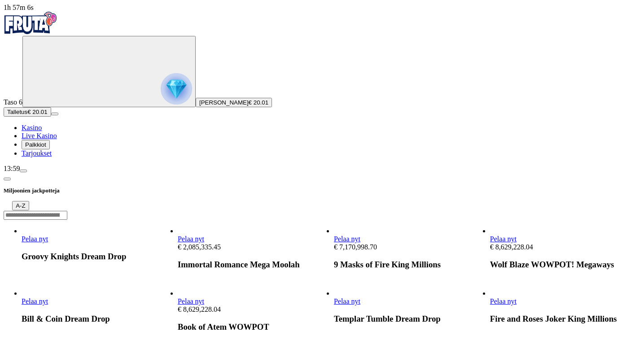 This screenshot has height=349, width=644. Describe the element at coordinates (39, 135) in the screenshot. I see `a: Live Kasino` at that location.